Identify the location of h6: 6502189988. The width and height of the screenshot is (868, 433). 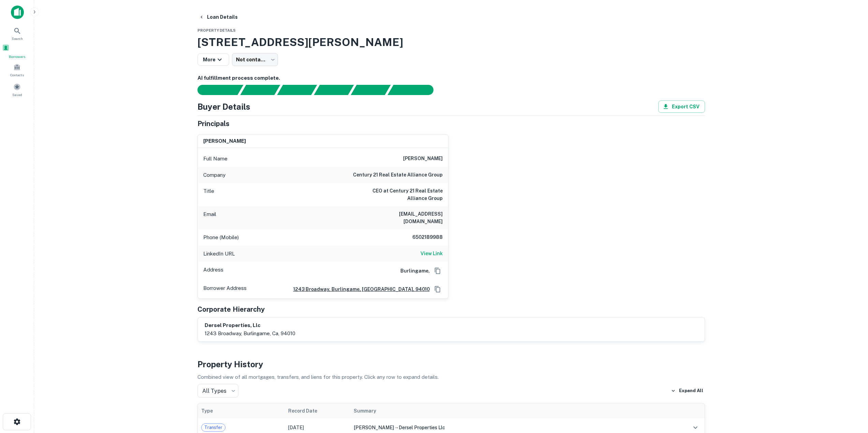
(422, 238).